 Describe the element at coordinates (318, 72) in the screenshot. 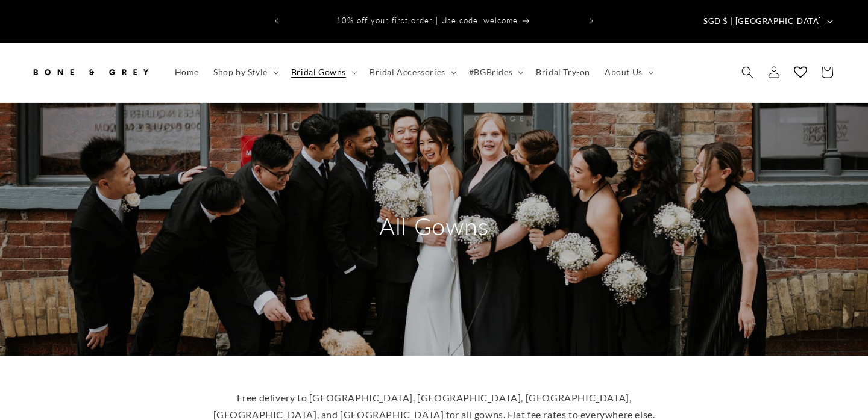

I see `span: Bridal Gowns` at that location.